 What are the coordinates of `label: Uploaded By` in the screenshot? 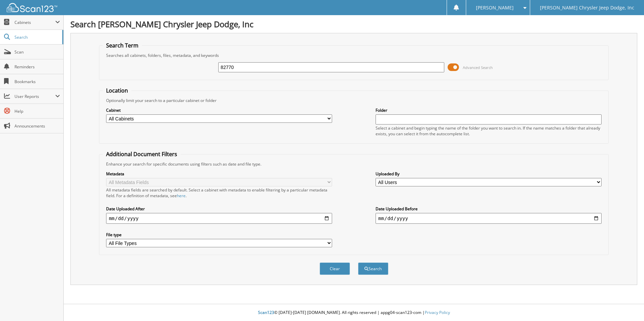 It's located at (488, 174).